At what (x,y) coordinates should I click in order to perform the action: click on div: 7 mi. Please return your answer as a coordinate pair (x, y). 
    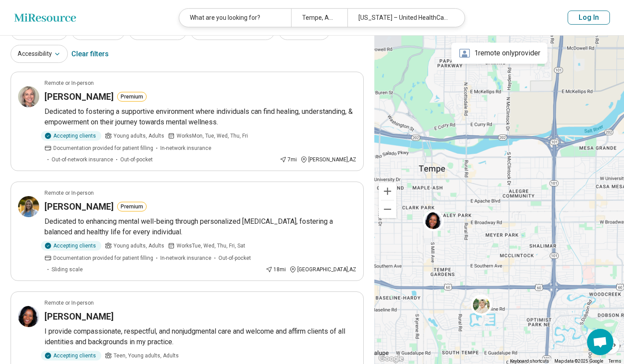
    Looking at the image, I should click on (288, 160).